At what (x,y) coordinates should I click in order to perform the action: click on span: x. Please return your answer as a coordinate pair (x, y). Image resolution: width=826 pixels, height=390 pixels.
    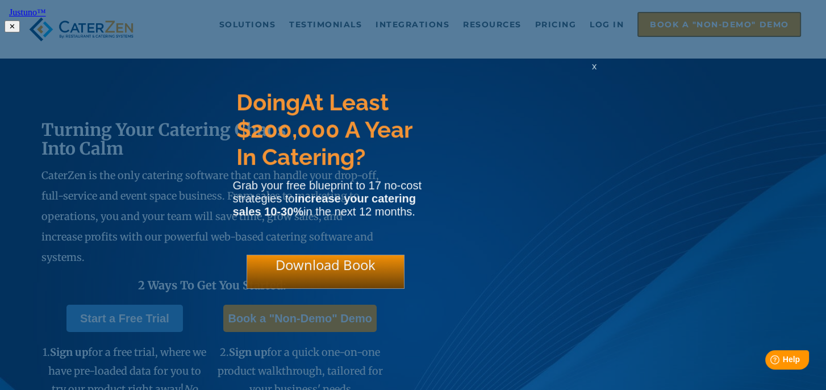
    Looking at the image, I should click on (594, 66).